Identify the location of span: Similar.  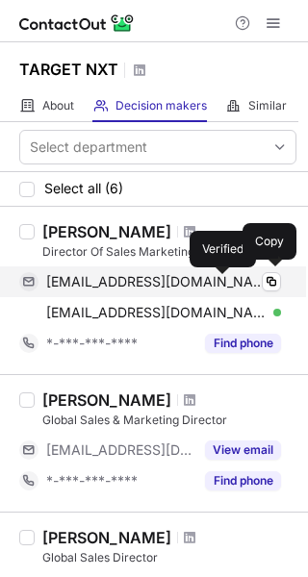
(267, 106).